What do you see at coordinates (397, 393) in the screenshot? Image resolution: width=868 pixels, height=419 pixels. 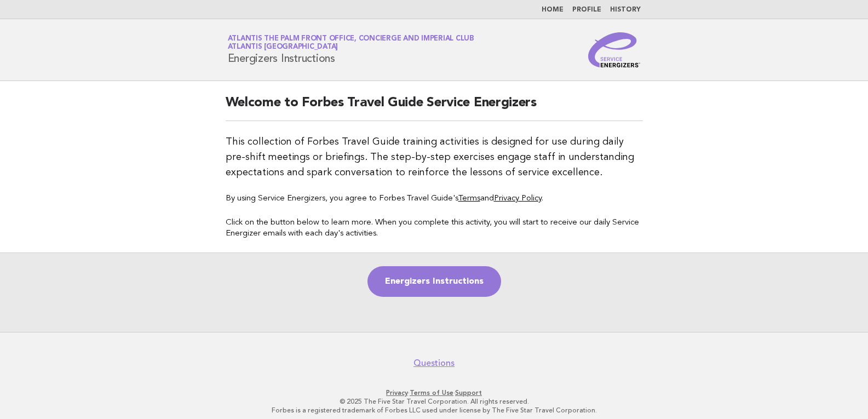 I see `a: Privacy` at bounding box center [397, 393].